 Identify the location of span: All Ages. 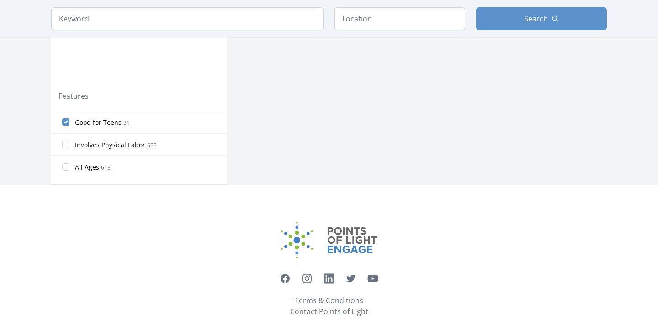
(87, 167).